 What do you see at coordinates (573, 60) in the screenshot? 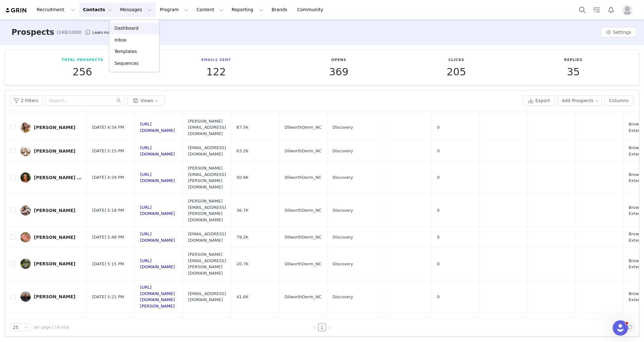
I see `p: Replies` at bounding box center [573, 60].